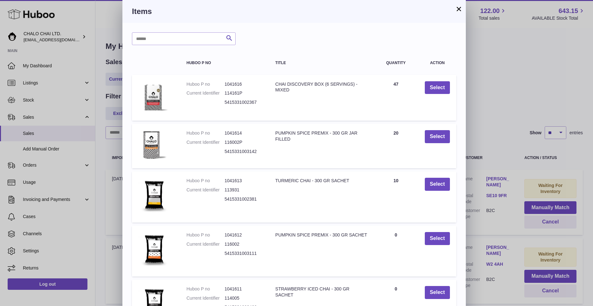 This screenshot has width=593, height=306. What do you see at coordinates (243, 133) in the screenshot?
I see `dd: 1041614` at bounding box center [243, 133].